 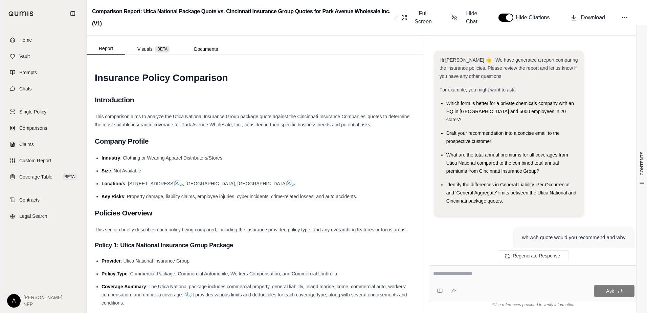 What do you see at coordinates (43, 304) in the screenshot?
I see `span: NFP` at bounding box center [43, 304].